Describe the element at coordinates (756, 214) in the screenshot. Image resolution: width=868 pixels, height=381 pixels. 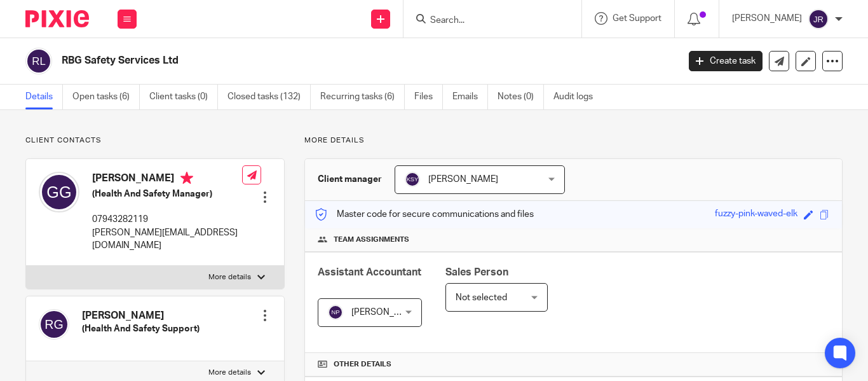
I see `div: fuzzy-pink-waved-elk` at that location.